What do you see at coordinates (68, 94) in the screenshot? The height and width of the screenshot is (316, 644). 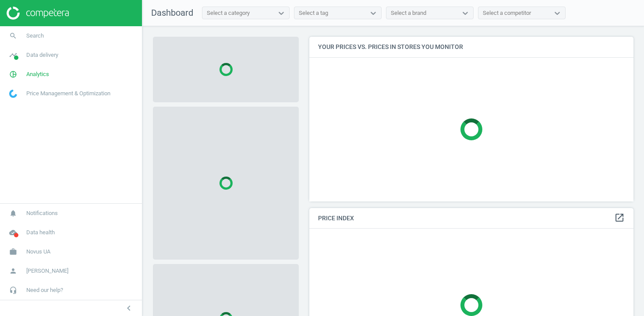 I see `span: Price Management & Optimization` at bounding box center [68, 94].